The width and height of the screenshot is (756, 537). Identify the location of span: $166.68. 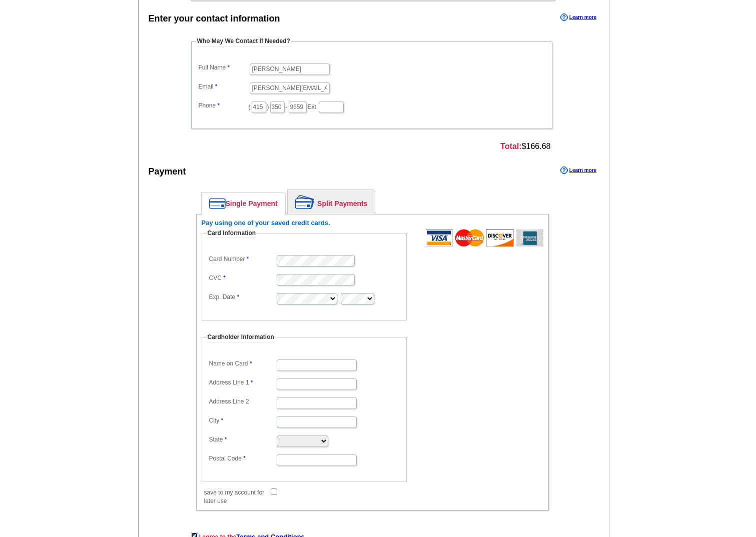
(525, 146).